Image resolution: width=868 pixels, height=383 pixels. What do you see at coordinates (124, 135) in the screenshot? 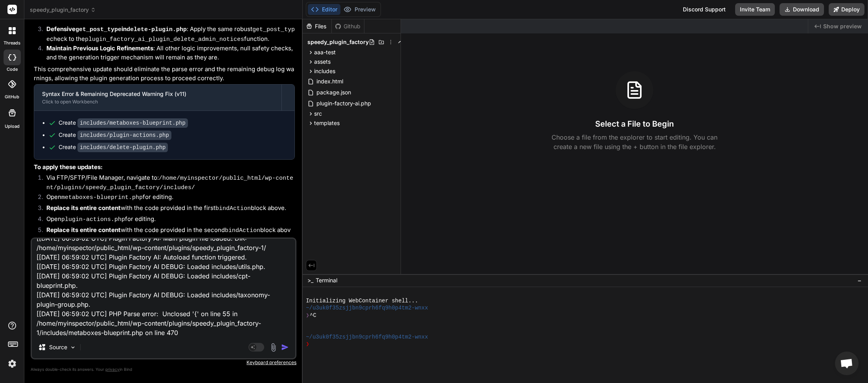
I see `code: includes/plugin-actions.php` at bounding box center [124, 135].